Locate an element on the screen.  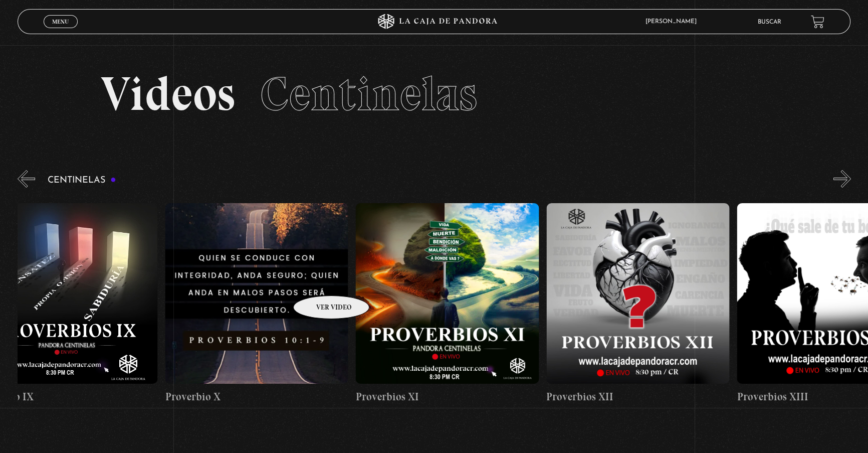
a: Proverbios XII is located at coordinates (638, 304).